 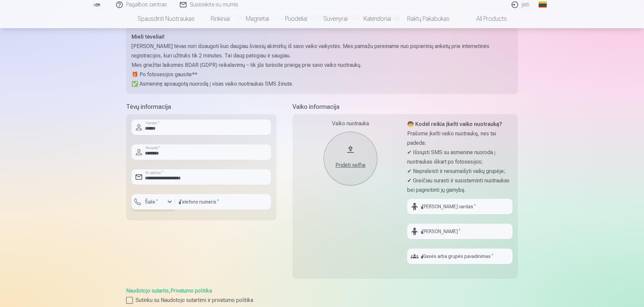 I want to click on p: ✅ Asmeninę apsaugotą nuorodą į visas vaiko nuotraukas SMS žinute., so click(x=322, y=84).